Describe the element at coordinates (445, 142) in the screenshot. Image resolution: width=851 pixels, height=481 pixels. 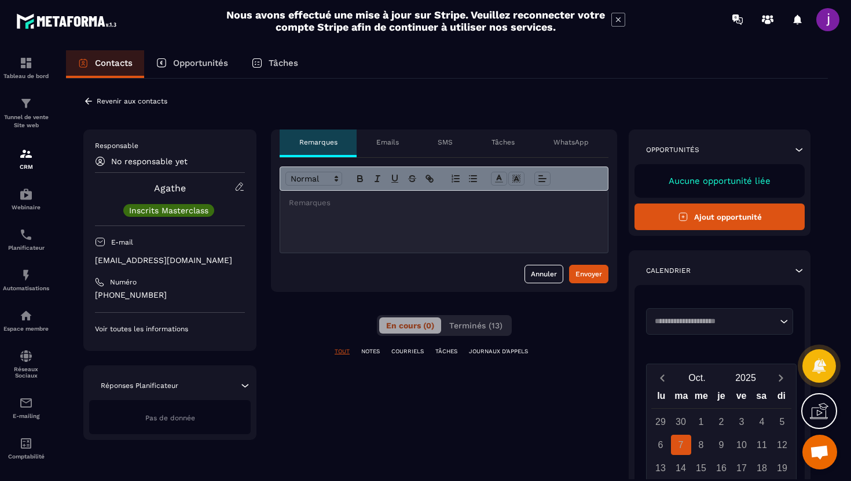
I see `p: SMS` at that location.